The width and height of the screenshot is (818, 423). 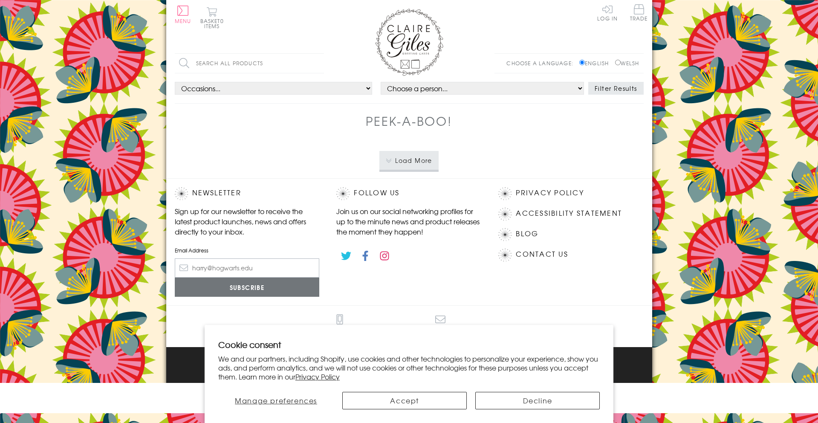 What do you see at coordinates (627, 63) in the screenshot?
I see `label: Welsh` at bounding box center [627, 63].